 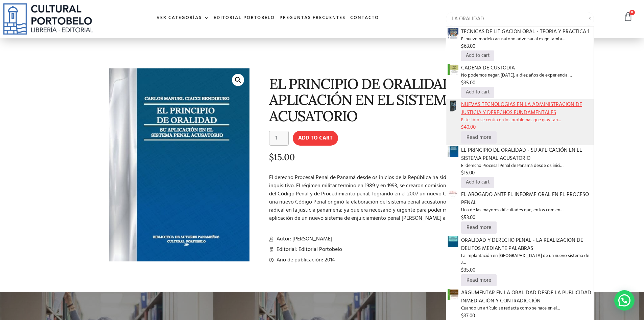 I want to click on a: Ver Categorías, so click(x=183, y=18).